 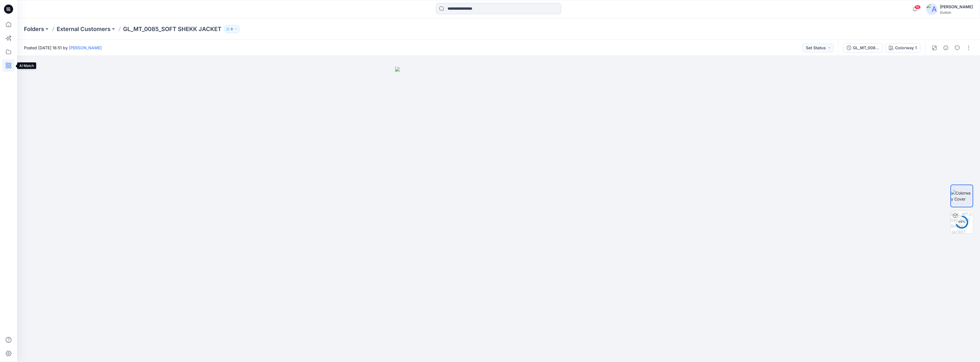 What do you see at coordinates (903, 48) in the screenshot?
I see `button: Colorway 1` at bounding box center [903, 48].